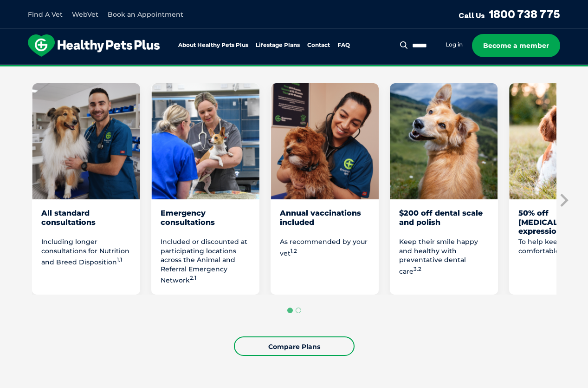  I want to click on a: Compare Plans, so click(294, 347).